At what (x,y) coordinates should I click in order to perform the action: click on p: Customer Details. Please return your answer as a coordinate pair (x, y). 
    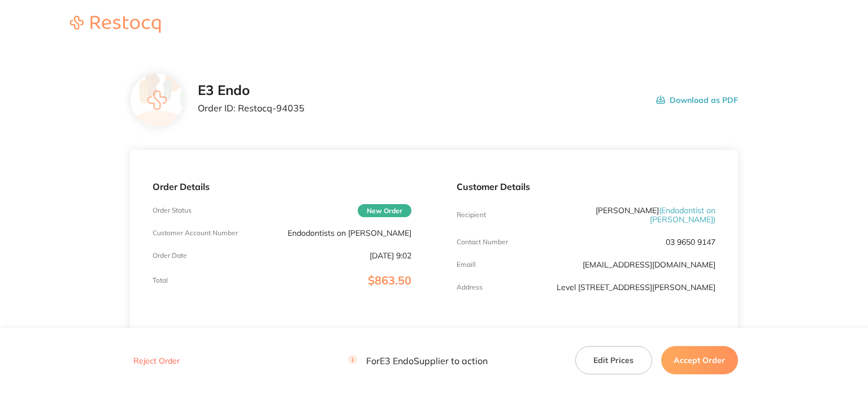
    Looking at the image, I should click on (586, 187).